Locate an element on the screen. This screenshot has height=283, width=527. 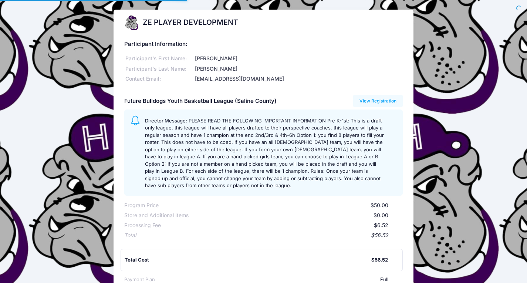
span: Director Message: is located at coordinates (166, 120).